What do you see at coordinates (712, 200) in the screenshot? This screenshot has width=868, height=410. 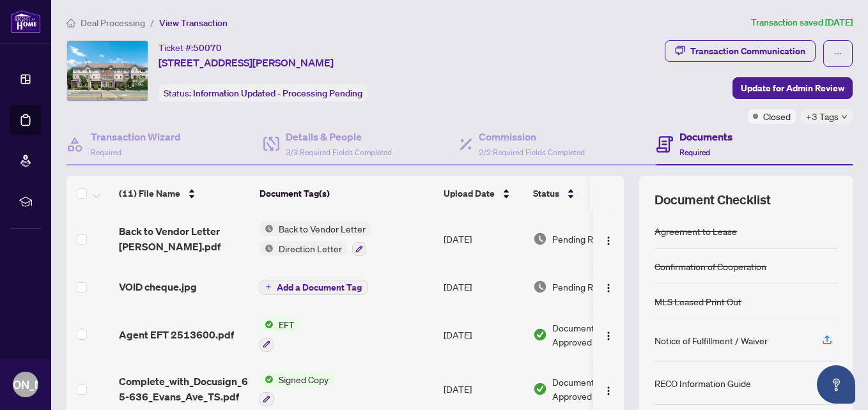 I see `span: Document Checklist` at bounding box center [712, 200].